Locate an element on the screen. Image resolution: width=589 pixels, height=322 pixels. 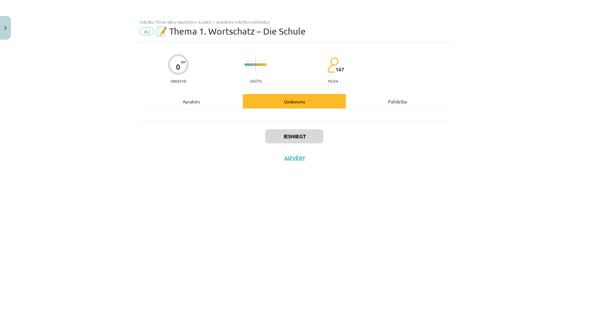
button: Aizvērt is located at coordinates (294, 158).